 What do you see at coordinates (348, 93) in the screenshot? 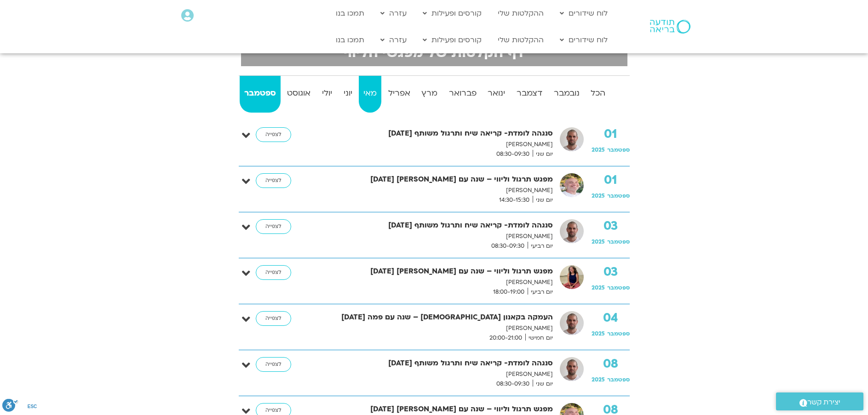
I see `strong: יוני` at bounding box center [348, 93].